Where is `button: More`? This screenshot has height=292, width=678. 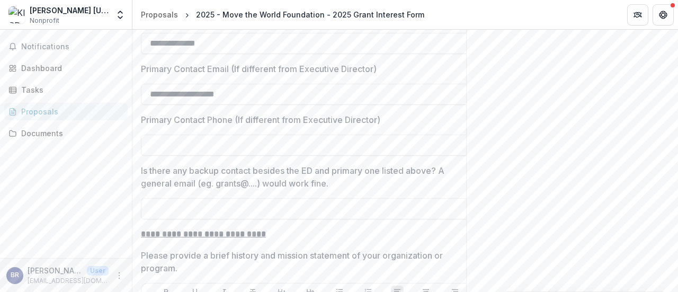 button: More is located at coordinates (119, 275).